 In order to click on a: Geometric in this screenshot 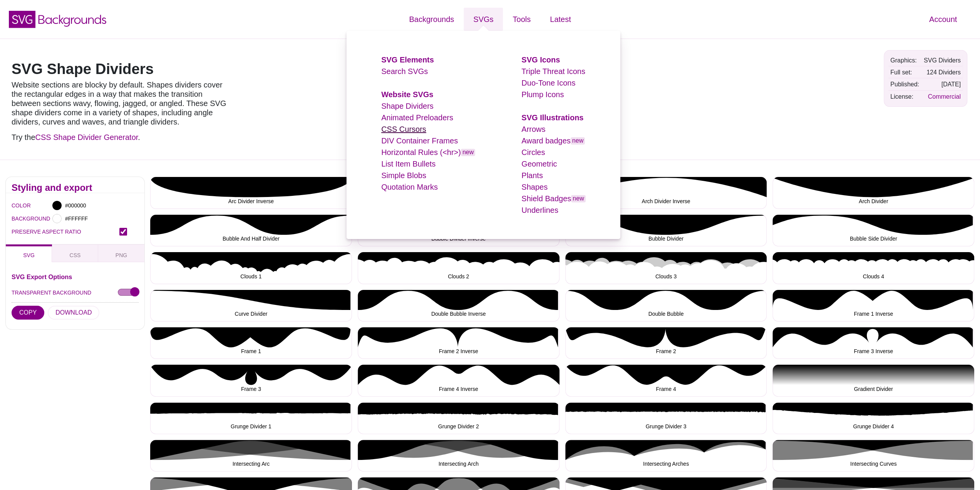, I will do `click(540, 164)`.